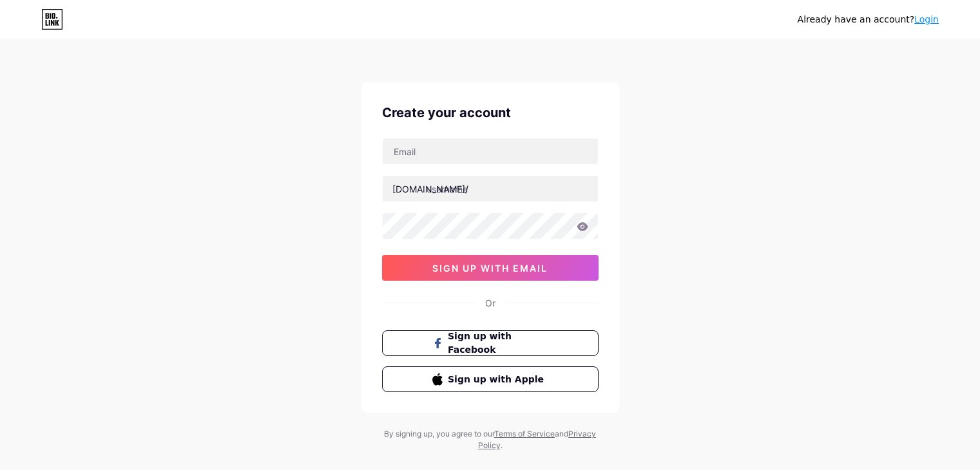  Describe the element at coordinates (490, 113) in the screenshot. I see `div: Create your account` at that location.